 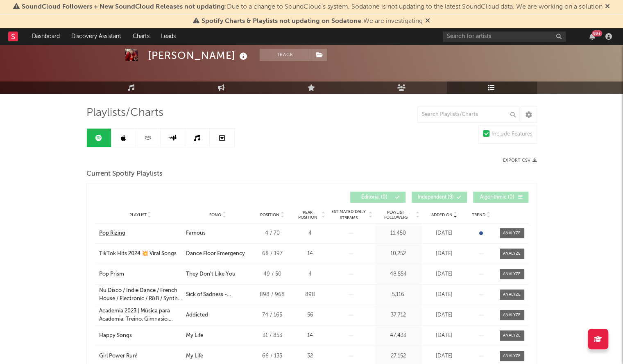 What do you see at coordinates (504, 37) in the screenshot?
I see `input: Search for artists` at bounding box center [504, 37].